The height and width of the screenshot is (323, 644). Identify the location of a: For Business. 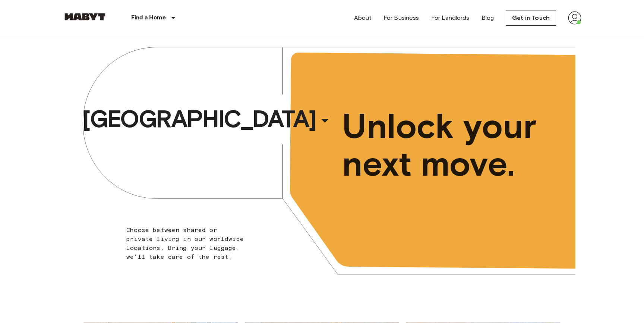
(401, 18).